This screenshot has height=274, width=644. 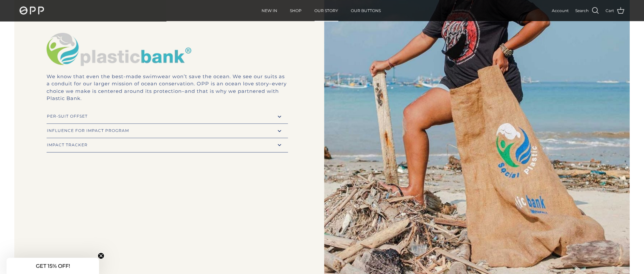 I want to click on div: IMPACT TRACKER, so click(x=165, y=145).